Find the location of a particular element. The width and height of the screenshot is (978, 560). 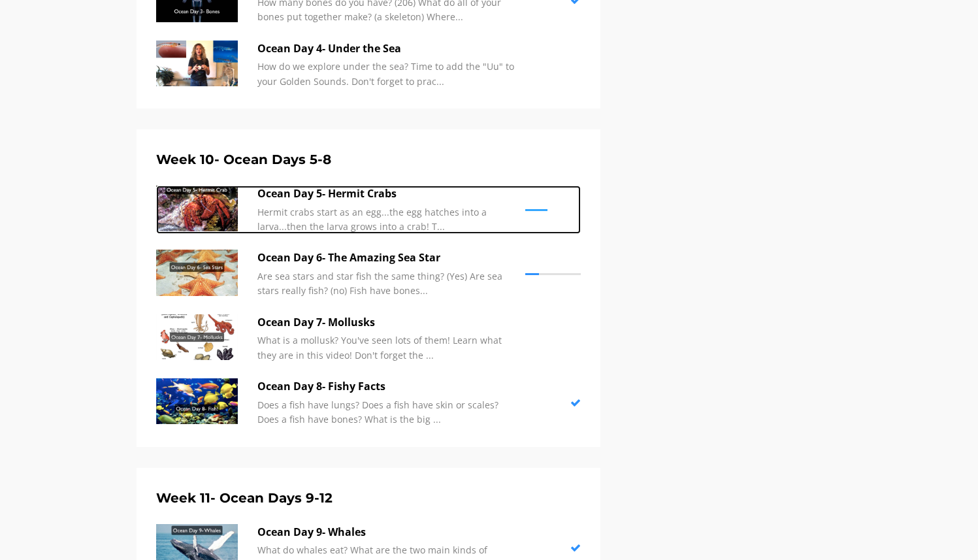

img: jv3yAX55SmJx2QhQzZ2O_53CB8EE7-E173-4192-9EA0-B4AE7FCCE81E.jpeg is located at coordinates (196, 337).